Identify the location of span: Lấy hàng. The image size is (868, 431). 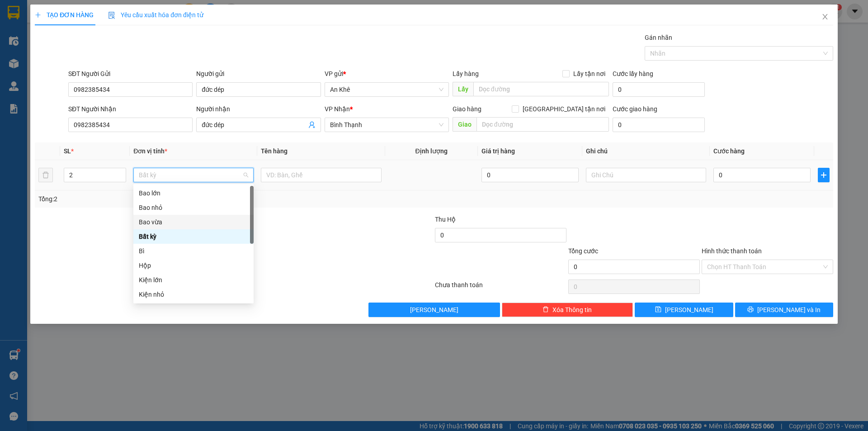
(466, 74).